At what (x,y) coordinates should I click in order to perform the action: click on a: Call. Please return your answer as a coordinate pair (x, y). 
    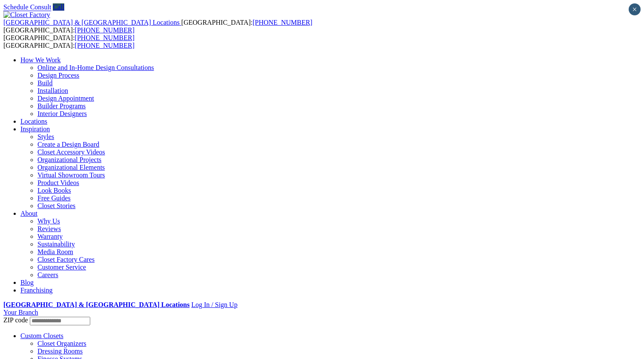
    Looking at the image, I should click on (59, 7).